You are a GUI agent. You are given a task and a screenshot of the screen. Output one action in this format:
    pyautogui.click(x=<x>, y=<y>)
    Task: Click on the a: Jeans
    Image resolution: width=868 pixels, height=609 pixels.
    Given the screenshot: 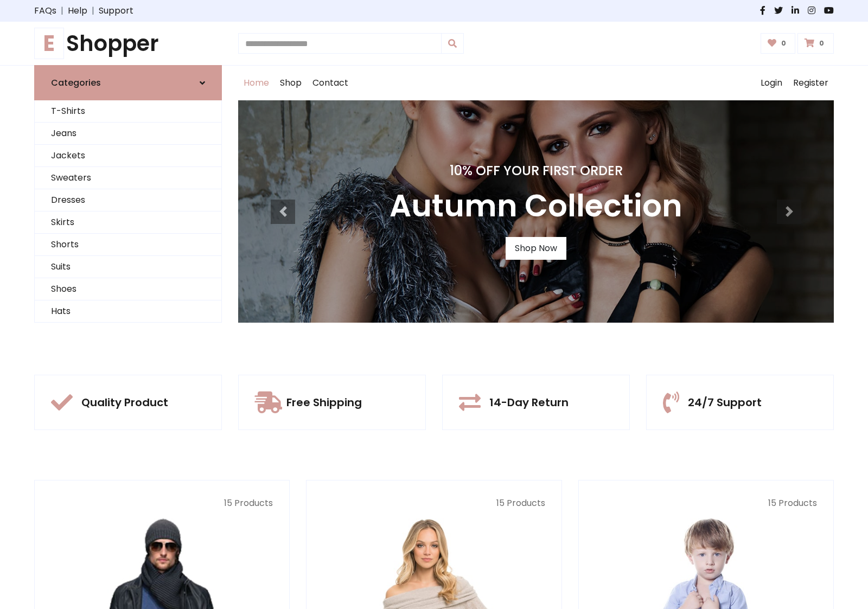 What is the action you would take?
    pyautogui.click(x=128, y=133)
    